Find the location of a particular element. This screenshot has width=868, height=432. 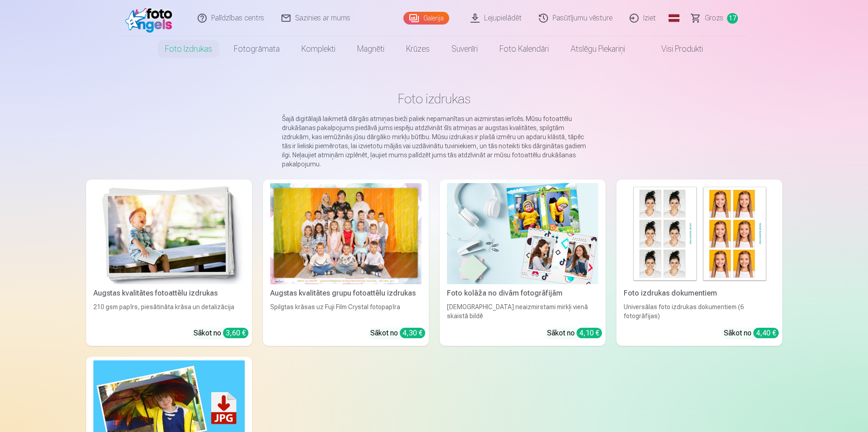

a: Augstas kvalitātes fotoattēlu izdrukasAugstas kvalitātes fotoattēlu izdrukas210 gsm papīrs, piesā... is located at coordinates (169, 263).